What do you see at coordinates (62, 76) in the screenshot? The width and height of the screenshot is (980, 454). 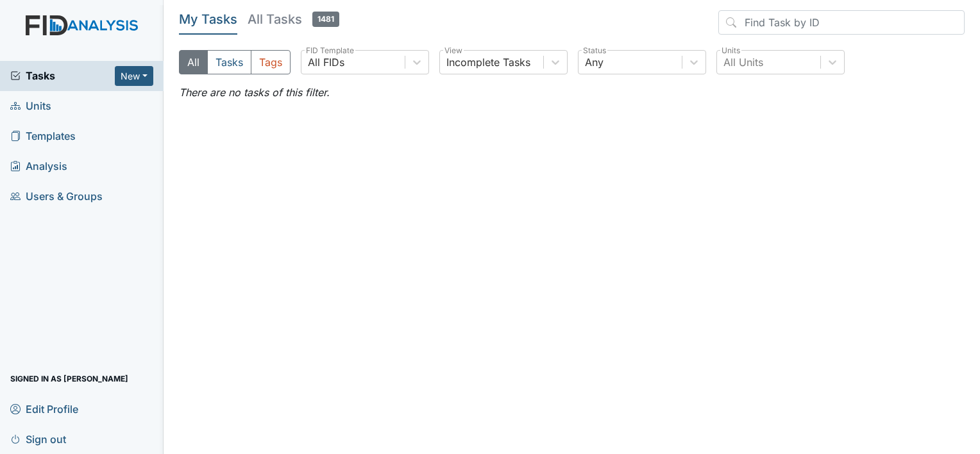 I see `a: Tasks` at bounding box center [62, 76].